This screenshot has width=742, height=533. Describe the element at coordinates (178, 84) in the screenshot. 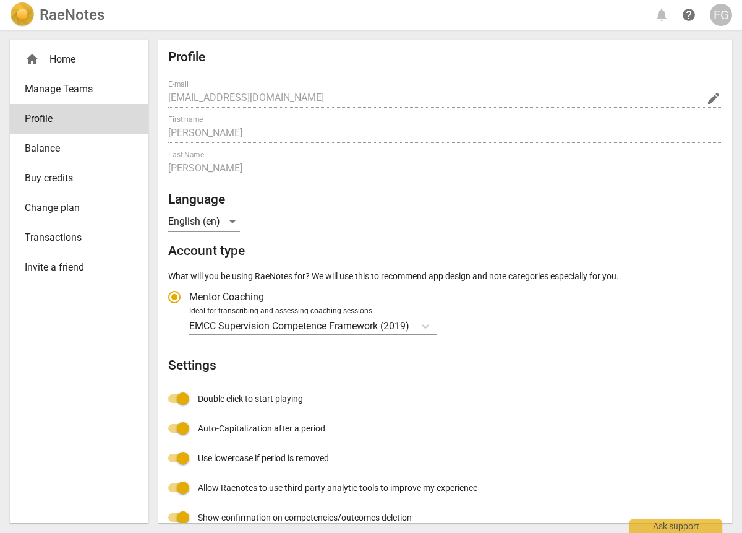

I see `label: E-mail` at that location.